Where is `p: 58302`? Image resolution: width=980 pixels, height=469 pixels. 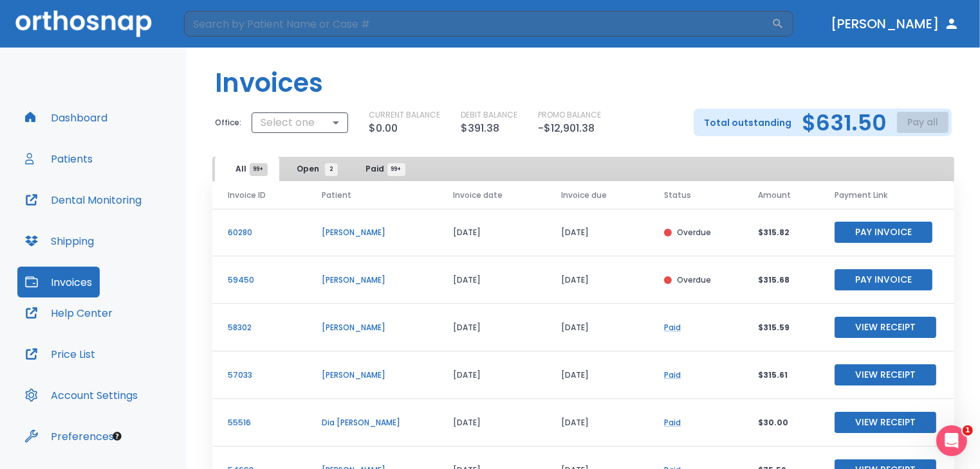 p: 58302 is located at coordinates (260, 328).